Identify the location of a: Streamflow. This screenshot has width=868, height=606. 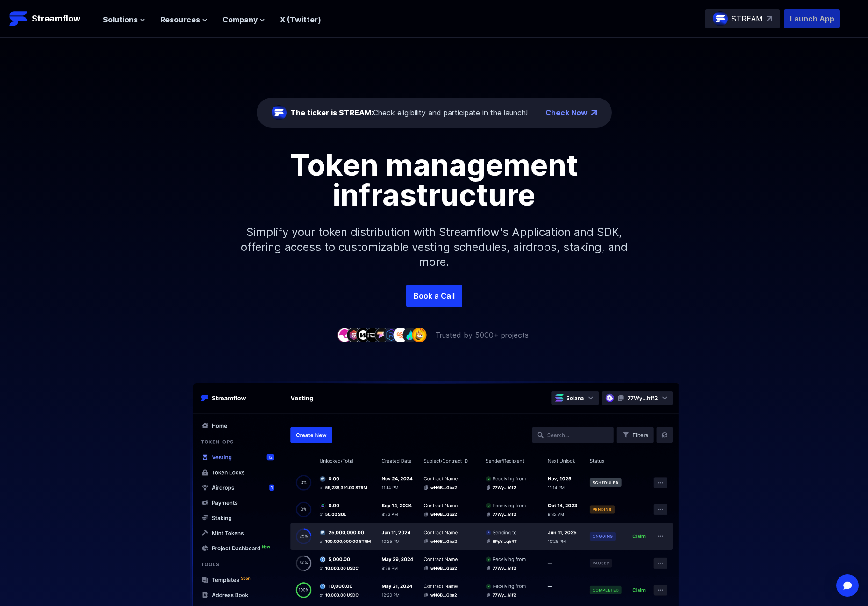
(51, 18).